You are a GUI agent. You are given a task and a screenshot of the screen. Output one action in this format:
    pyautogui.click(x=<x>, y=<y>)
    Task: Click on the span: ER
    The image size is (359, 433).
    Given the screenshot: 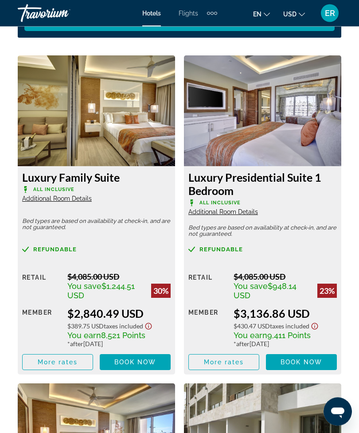 What is the action you would take?
    pyautogui.click(x=330, y=13)
    